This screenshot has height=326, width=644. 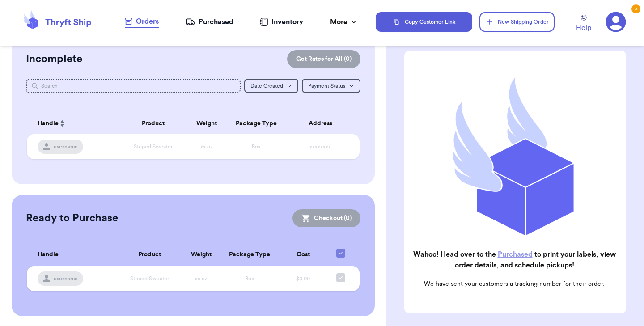 I want to click on span: xxxxxxxx, so click(x=320, y=147).